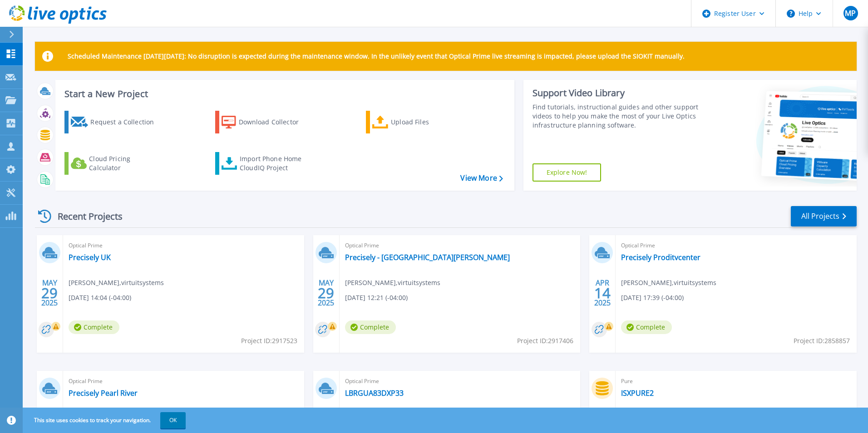 This screenshot has width=868, height=433. Describe the element at coordinates (660, 258) in the screenshot. I see `a: Precisely Proditvcenter` at that location.